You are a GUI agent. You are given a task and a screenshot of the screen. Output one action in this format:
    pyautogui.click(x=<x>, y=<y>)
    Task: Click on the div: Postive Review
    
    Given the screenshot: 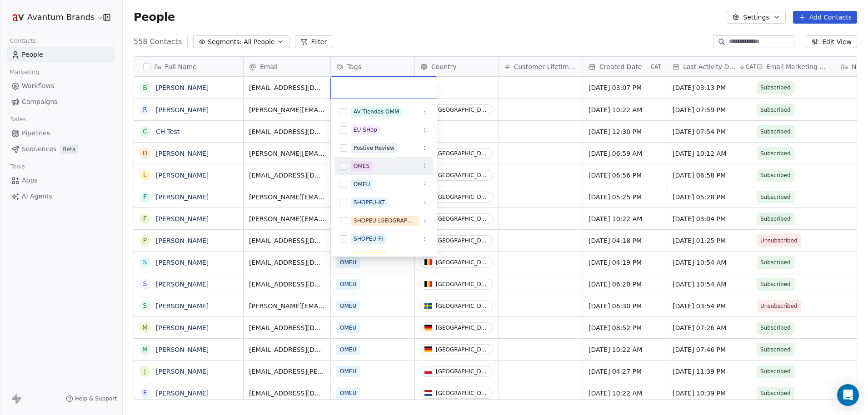 What is the action you would take?
    pyautogui.click(x=374, y=148)
    